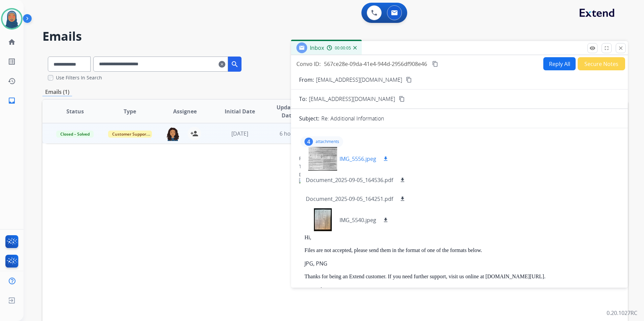  What do you see at coordinates (317, 48) in the screenshot?
I see `span: Inbox` at bounding box center [317, 48].